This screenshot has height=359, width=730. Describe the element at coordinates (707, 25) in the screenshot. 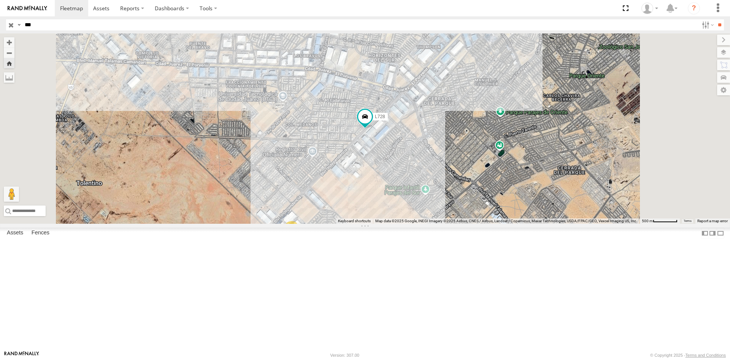

I see `label: Search Filter Options` at that location.